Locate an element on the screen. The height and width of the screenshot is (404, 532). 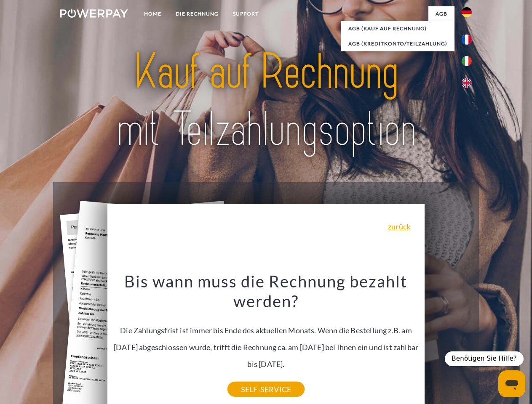
a: Home is located at coordinates (153, 14).